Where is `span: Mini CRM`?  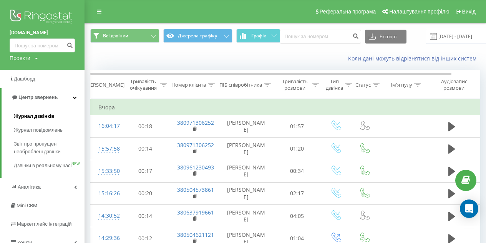 span: Mini CRM is located at coordinates (27, 205).